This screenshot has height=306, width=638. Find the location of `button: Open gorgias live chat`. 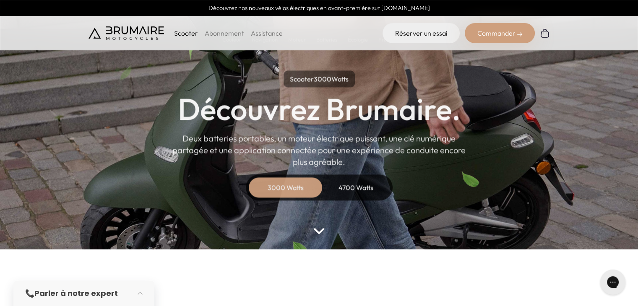

button: Open gorgias live chat is located at coordinates (17, 16).